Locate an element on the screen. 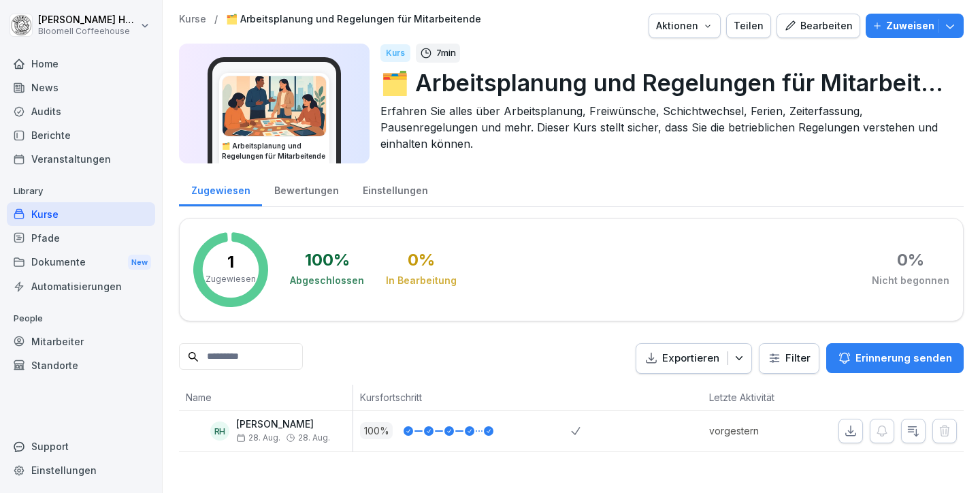 The width and height of the screenshot is (980, 493). a: Bewertungen is located at coordinates (307, 188).